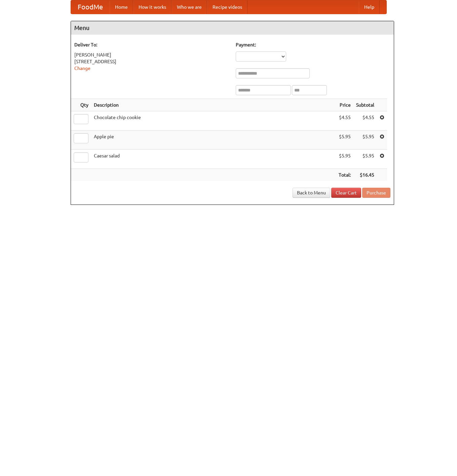 This screenshot has width=457, height=476. I want to click on h5: Deliver To:, so click(151, 44).